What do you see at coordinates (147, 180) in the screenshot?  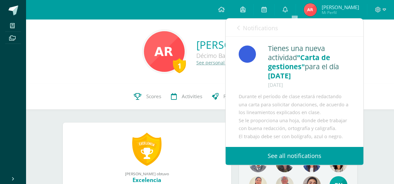 I see `div: Excelencia` at bounding box center [147, 180].